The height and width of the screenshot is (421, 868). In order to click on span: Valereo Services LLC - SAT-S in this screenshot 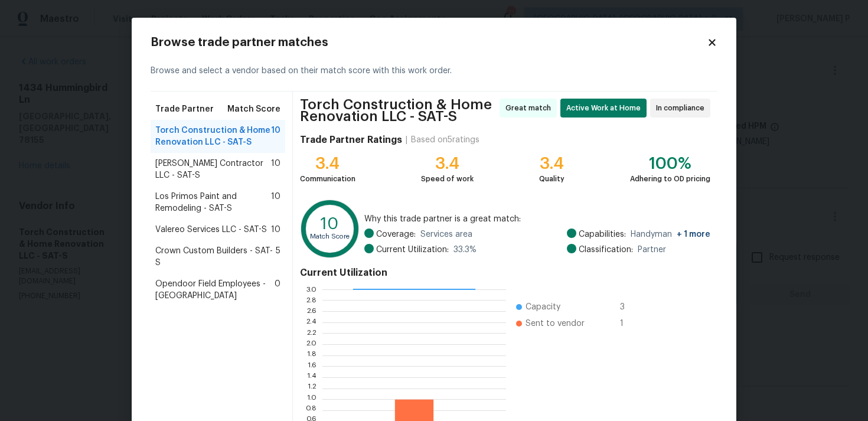, I will do `click(211, 230)`.